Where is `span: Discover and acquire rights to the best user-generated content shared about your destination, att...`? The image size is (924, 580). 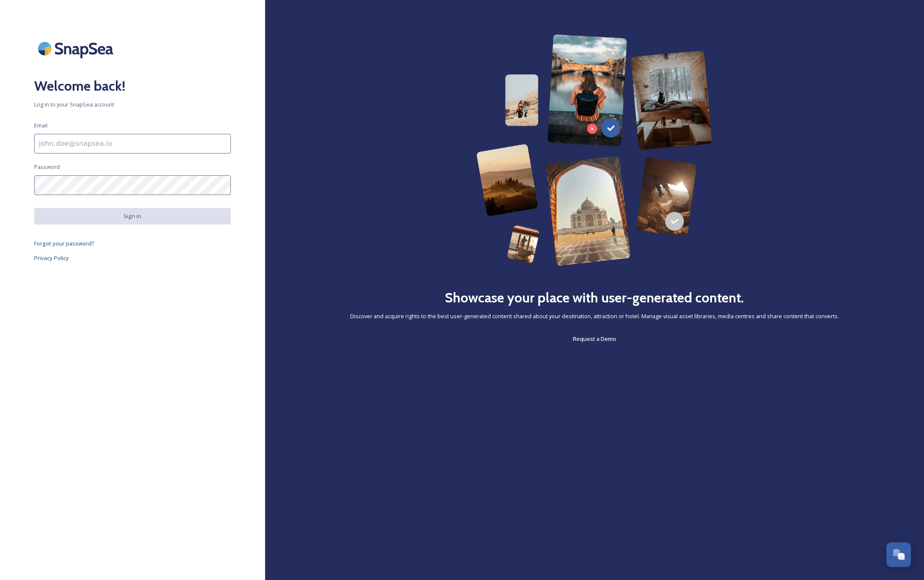
span: Discover and acquire rights to the best user-generated content shared about your destination, att... is located at coordinates (595, 316).